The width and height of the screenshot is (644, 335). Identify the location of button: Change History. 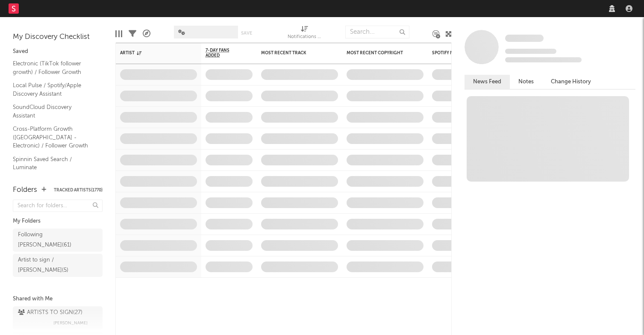
(571, 82).